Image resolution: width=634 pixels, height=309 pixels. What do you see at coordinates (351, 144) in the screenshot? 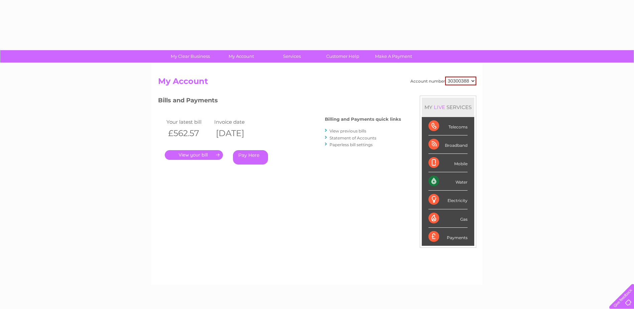
I see `a: Paperless bill settings` at bounding box center [351, 144].